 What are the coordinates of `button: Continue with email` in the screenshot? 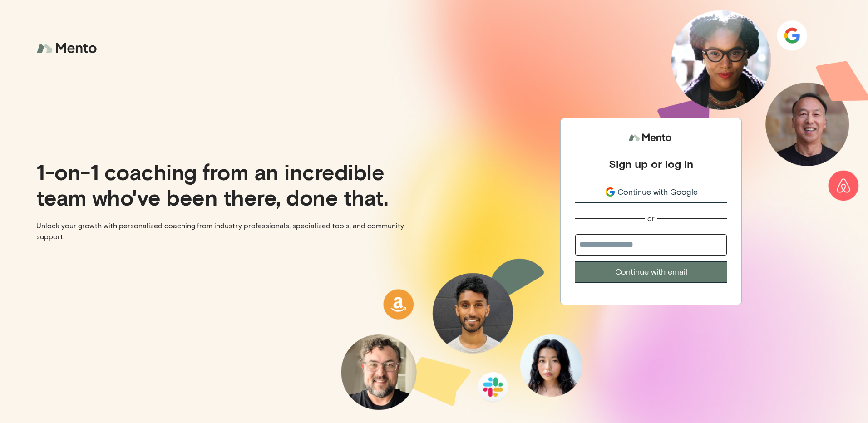 It's located at (651, 272).